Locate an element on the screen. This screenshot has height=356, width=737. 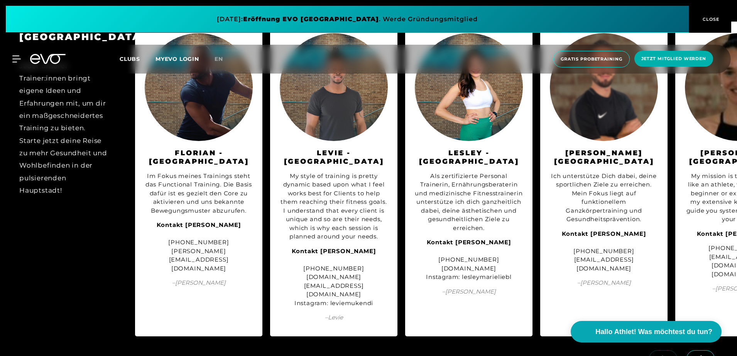
div: Jeder unserer Trainer:innen bringt eigene Ideen und Erfahrungen mit, um dir ein maßgeschneidertes... is located at coordinates (64, 128).